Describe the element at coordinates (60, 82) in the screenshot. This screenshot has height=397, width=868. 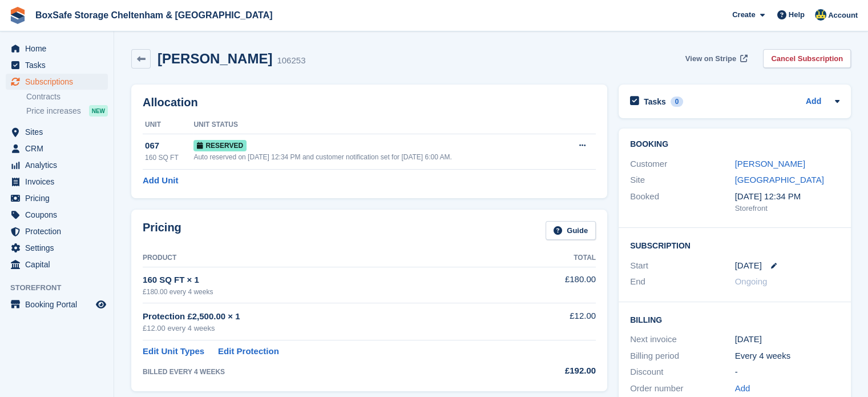
I see `span: Subscriptions` at that location.